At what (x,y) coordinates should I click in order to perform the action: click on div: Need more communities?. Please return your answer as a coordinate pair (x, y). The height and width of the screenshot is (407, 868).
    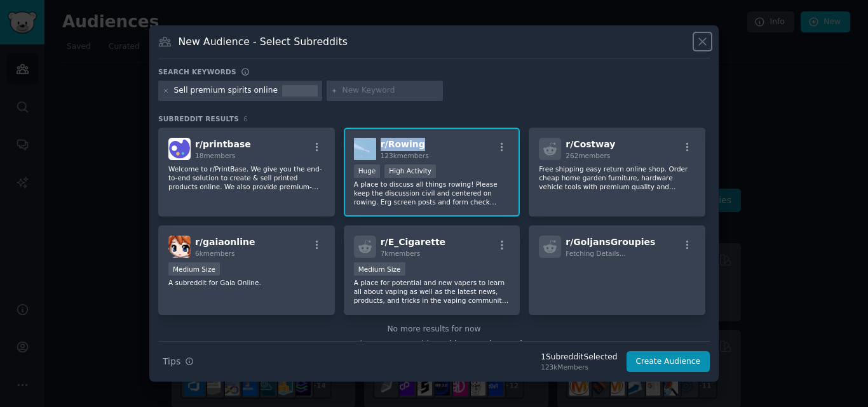
    Looking at the image, I should click on (434, 342).